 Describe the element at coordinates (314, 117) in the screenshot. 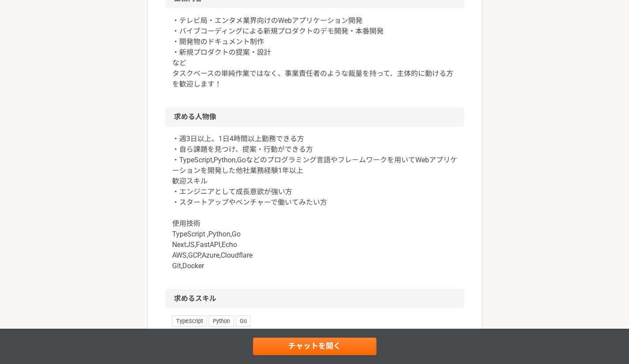

I see `h2: 求める人物像` at that location.